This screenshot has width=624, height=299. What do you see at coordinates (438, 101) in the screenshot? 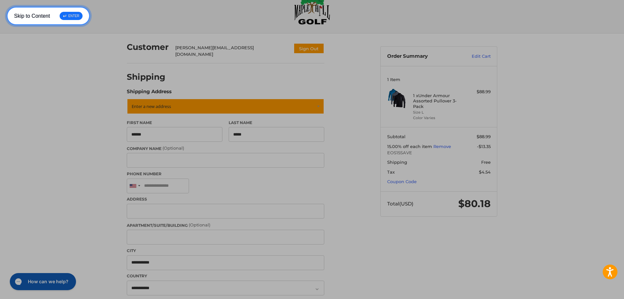
I see `h4: 1 x Under Armour Assorted Pullover 3-Pack` at bounding box center [438, 101].